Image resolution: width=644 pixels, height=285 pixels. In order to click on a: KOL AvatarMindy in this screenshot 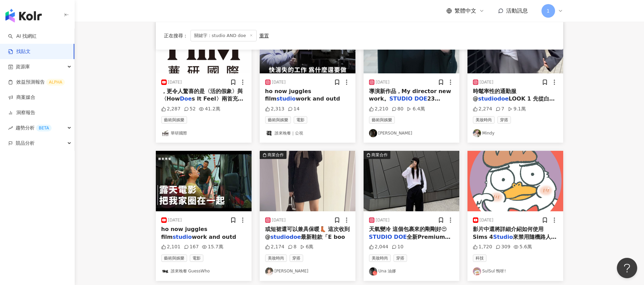, I will do `click(515, 133)`.